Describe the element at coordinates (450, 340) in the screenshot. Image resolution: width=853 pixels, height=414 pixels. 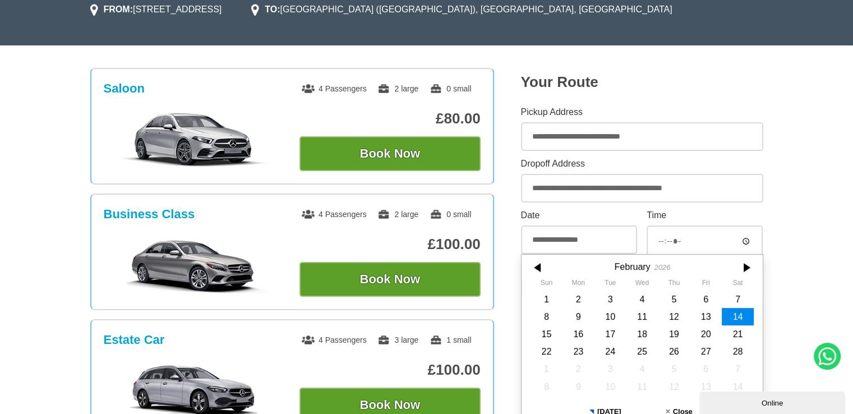
I see `span: 1 small` at that location.